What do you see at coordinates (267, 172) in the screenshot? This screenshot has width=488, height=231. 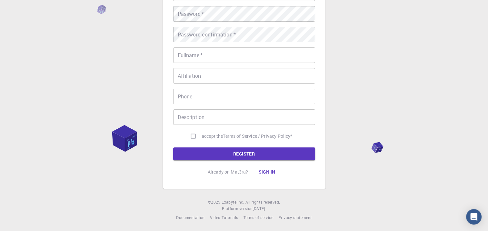 I see `a: Sign in` at bounding box center [267, 172].